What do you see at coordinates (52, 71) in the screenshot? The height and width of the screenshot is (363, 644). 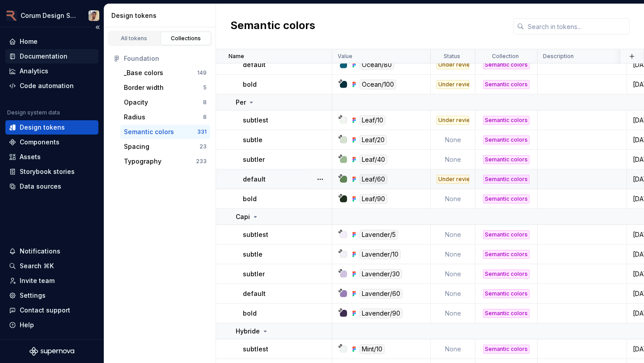 I see `a: Analytics` at bounding box center [52, 71].